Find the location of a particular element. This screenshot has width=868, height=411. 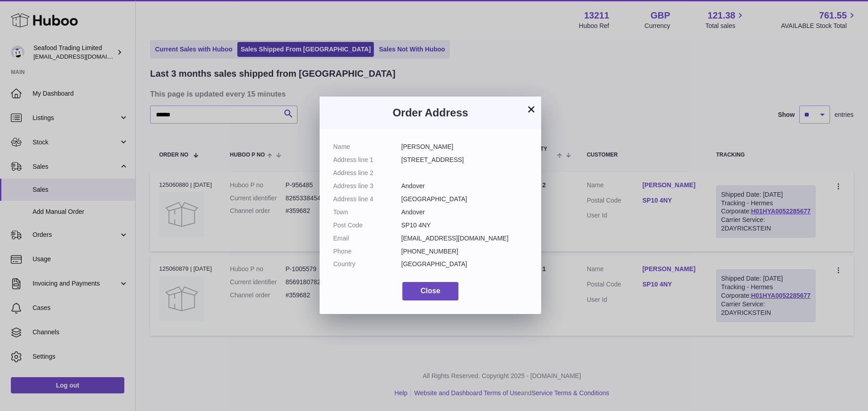

dt: Town is located at coordinates (367, 212).